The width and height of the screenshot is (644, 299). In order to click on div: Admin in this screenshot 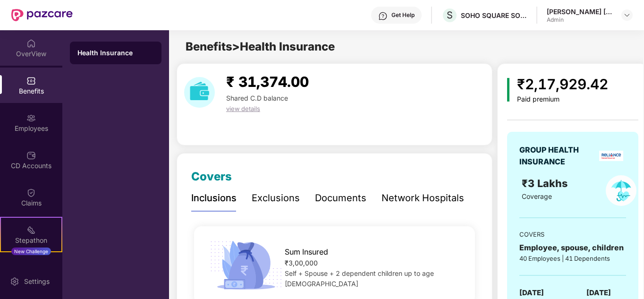, I will do `click(580, 20)`.